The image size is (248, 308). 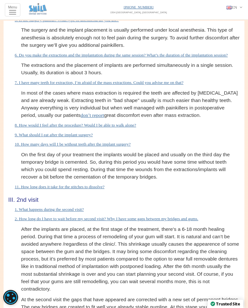 I want to click on a: 1. What happens during the second visit?, so click(x=49, y=209).